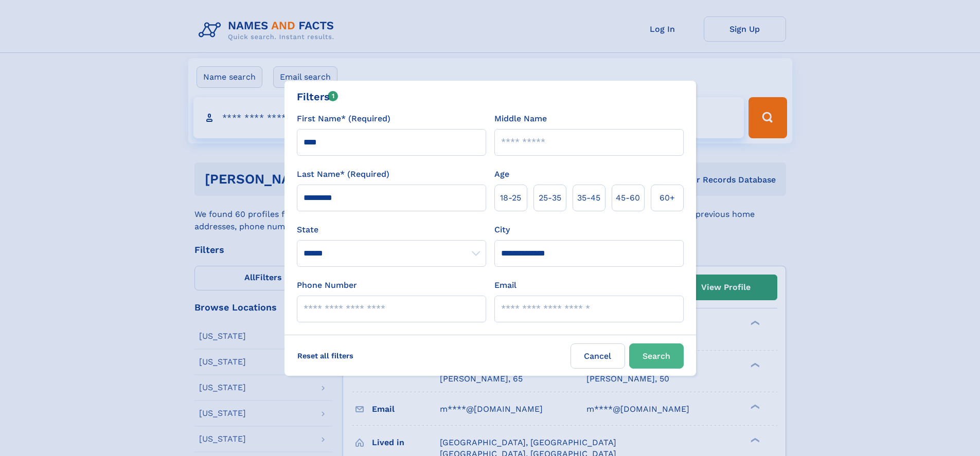  Describe the element at coordinates (317, 96) in the screenshot. I see `div: Filters` at that location.